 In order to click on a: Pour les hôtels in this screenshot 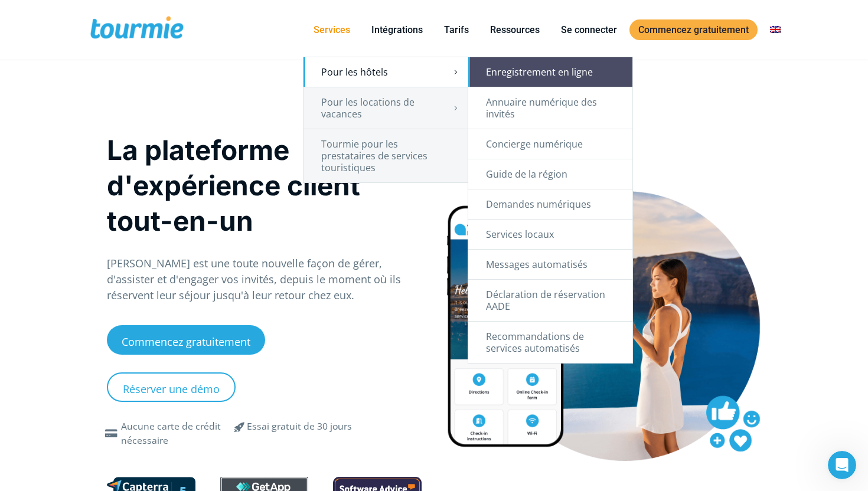, I will do `click(386, 72)`.